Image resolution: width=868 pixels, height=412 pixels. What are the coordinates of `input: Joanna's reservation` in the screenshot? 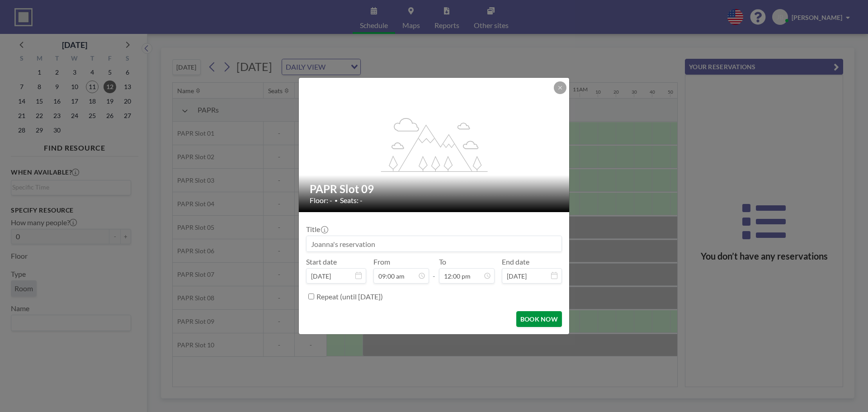 It's located at (434, 244).